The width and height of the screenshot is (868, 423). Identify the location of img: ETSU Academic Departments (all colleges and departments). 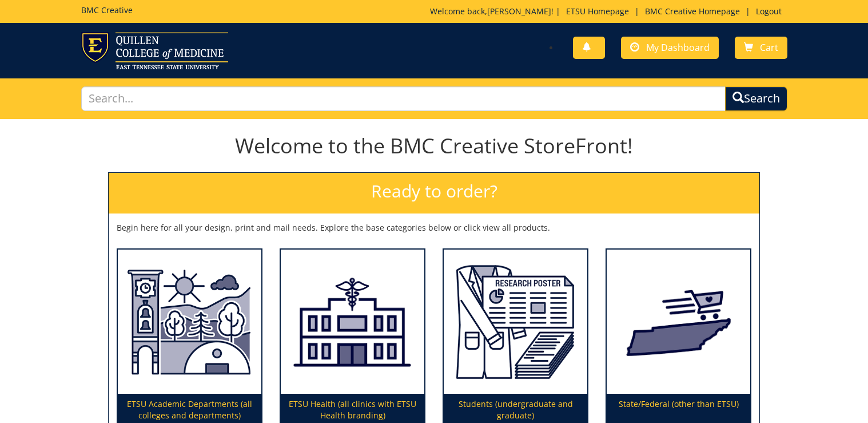
(190, 322).